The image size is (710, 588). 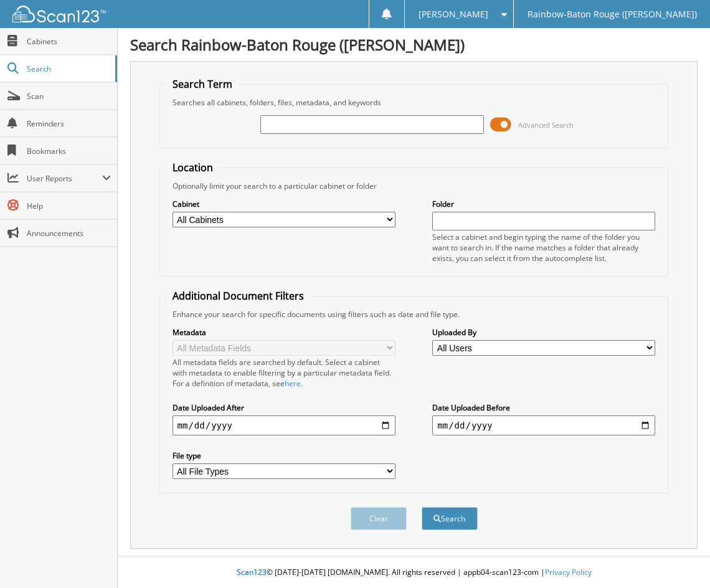 What do you see at coordinates (284, 407) in the screenshot?
I see `label: Date Uploaded After` at bounding box center [284, 407].